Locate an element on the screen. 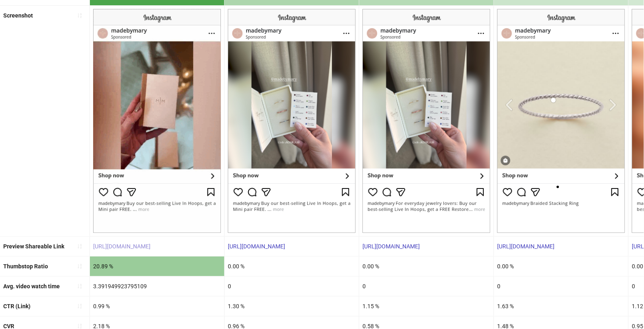  img: Screenshot 6850474759795 is located at coordinates (157, 121).